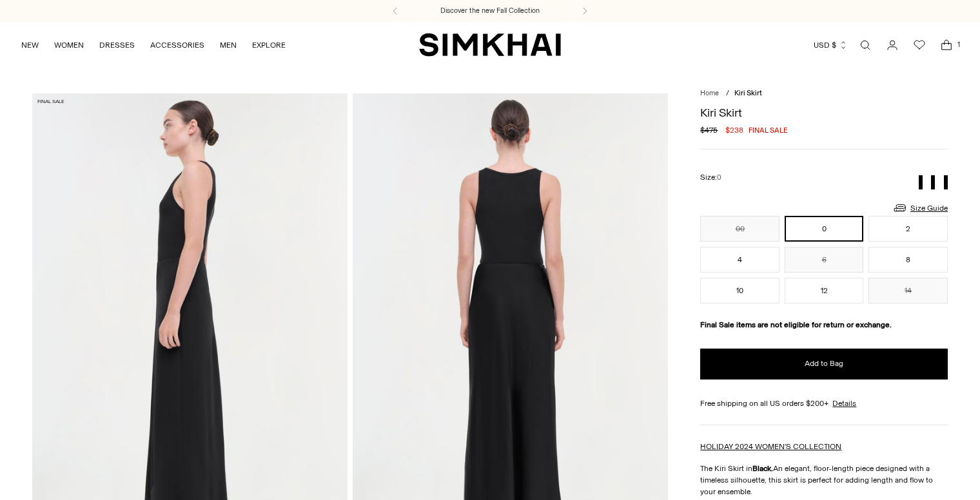  What do you see at coordinates (824, 291) in the screenshot?
I see `button: 12` at bounding box center [824, 291].